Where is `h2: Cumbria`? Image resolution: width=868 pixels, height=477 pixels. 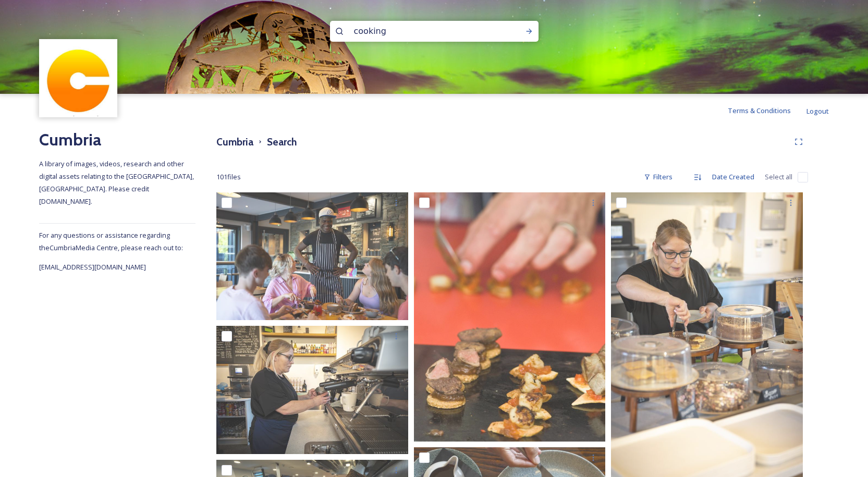
h2: Cumbria is located at coordinates (117, 139).